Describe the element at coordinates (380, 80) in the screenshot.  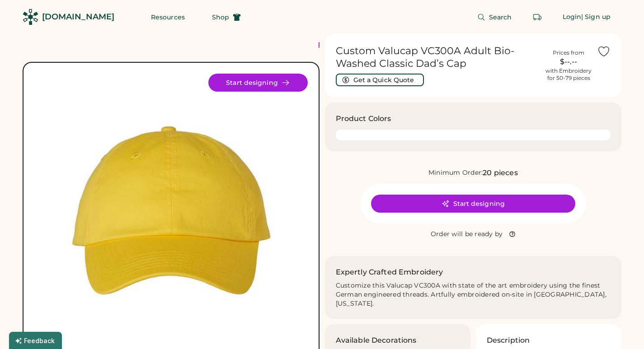
I see `button: Get a Quick Quote` at that location.